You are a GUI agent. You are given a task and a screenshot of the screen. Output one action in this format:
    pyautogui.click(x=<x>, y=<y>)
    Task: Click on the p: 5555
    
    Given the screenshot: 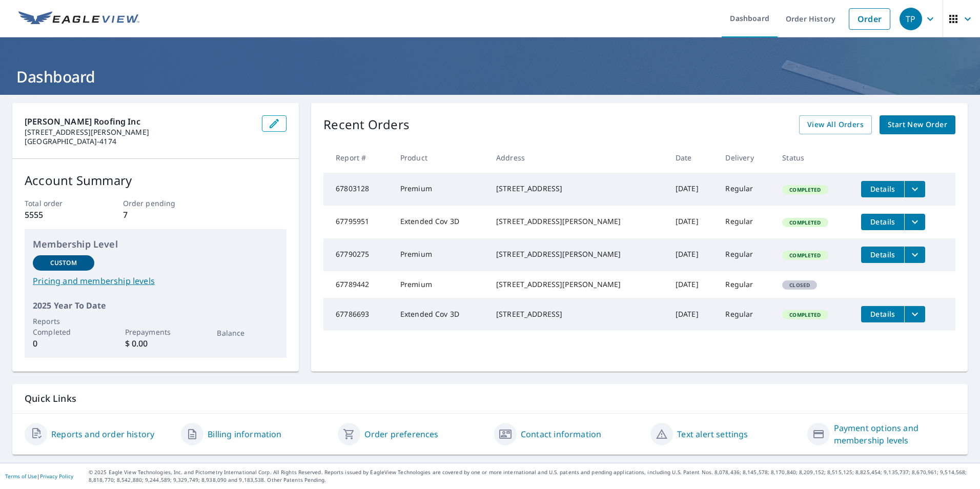 What is the action you would take?
    pyautogui.click(x=57, y=214)
    